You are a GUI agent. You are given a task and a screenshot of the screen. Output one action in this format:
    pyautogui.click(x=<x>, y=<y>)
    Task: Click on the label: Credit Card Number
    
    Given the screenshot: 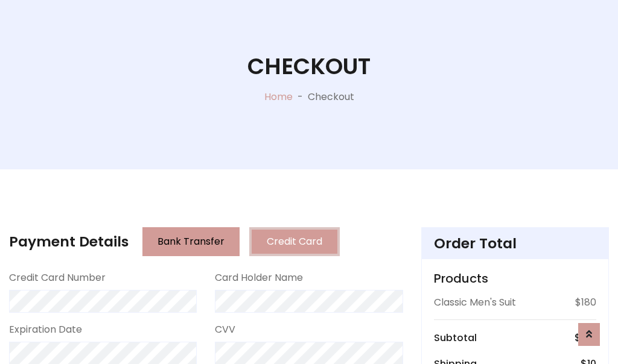 What is the action you would take?
    pyautogui.click(x=58, y=278)
    